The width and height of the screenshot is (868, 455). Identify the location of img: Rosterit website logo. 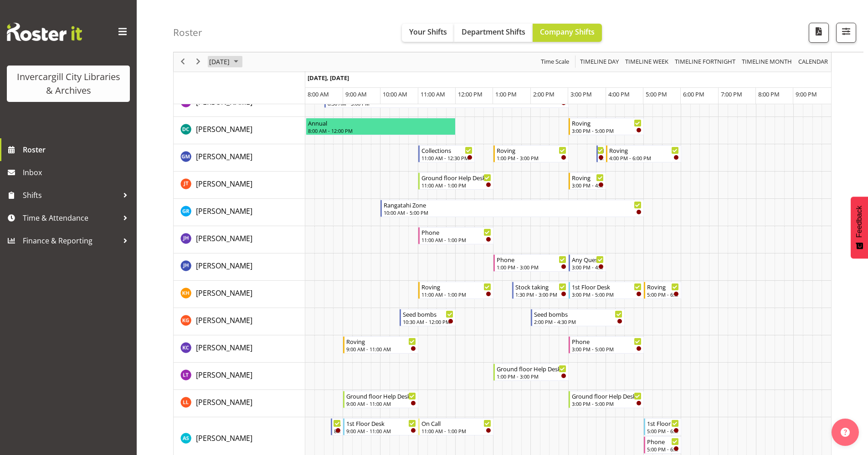
(44, 32).